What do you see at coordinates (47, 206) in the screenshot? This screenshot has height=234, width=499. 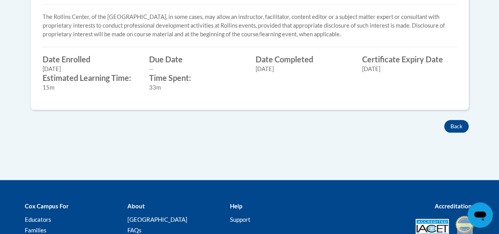 I see `b: Cox Campus For` at bounding box center [47, 206].